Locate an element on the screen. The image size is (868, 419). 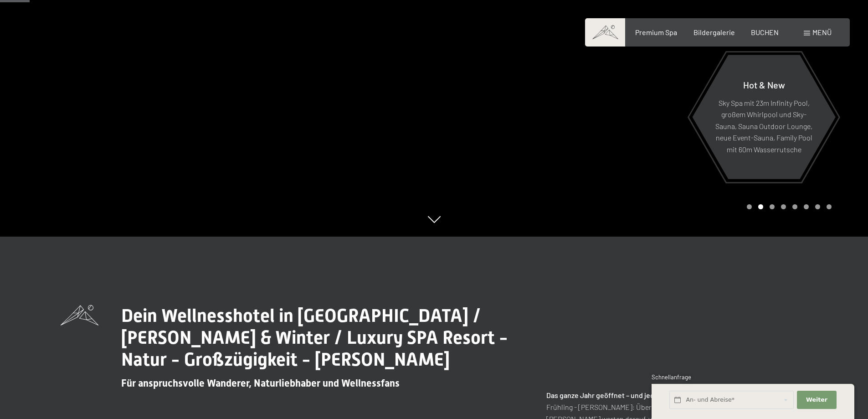
div: Carousel Page 8 is located at coordinates (829, 207).